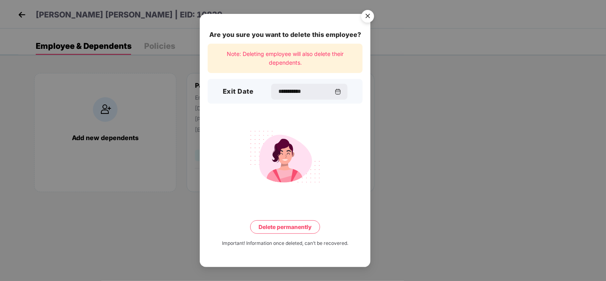  Describe the element at coordinates (285, 243) in the screenshot. I see `div: Important! Information once deleted, can’t be recovered.` at that location.